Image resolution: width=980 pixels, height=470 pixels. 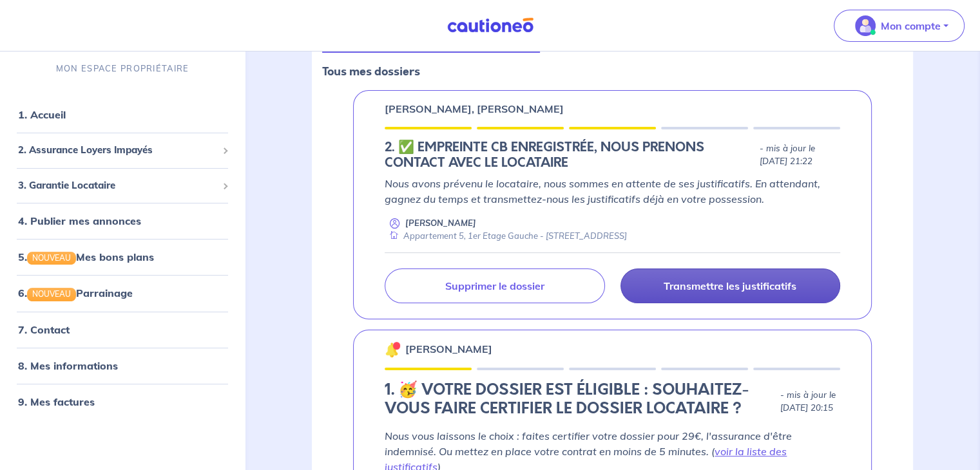 I want to click on a: Transmettre les justificatifs, so click(x=730, y=286).